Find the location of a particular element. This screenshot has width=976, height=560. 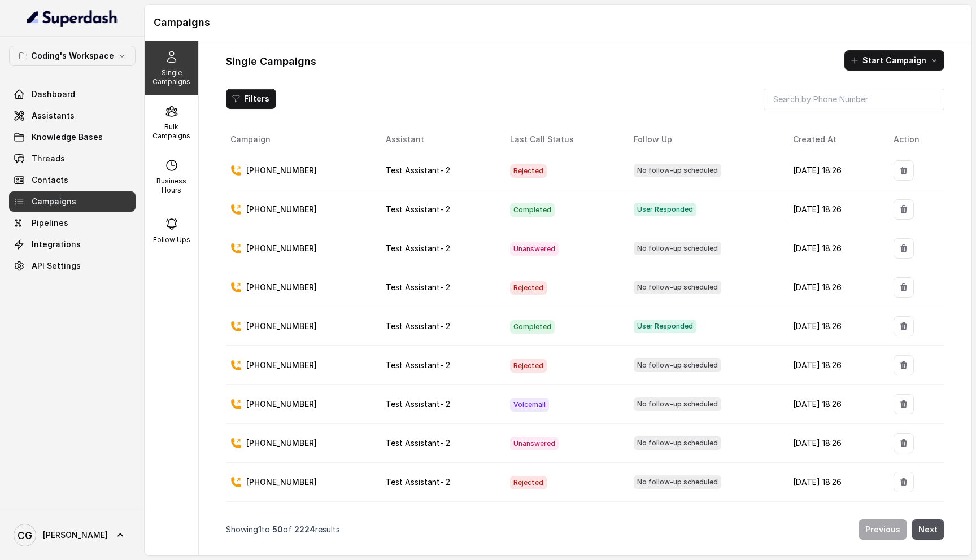

span: API Settings is located at coordinates (56, 266).